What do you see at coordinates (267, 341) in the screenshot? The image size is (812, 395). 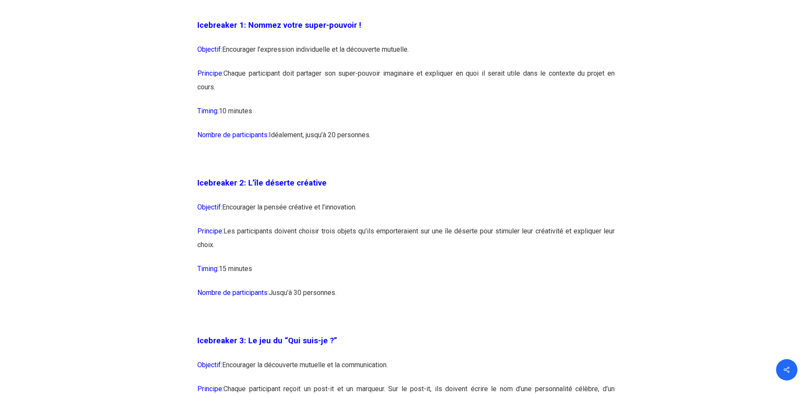 I see `span: Icebreaker 3: Le jeu du “Qui suis-je ?”` at bounding box center [267, 341].